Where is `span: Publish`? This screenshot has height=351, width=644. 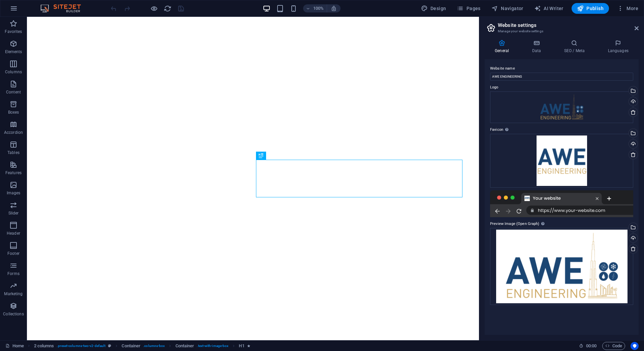
span: Publish is located at coordinates (590, 8).